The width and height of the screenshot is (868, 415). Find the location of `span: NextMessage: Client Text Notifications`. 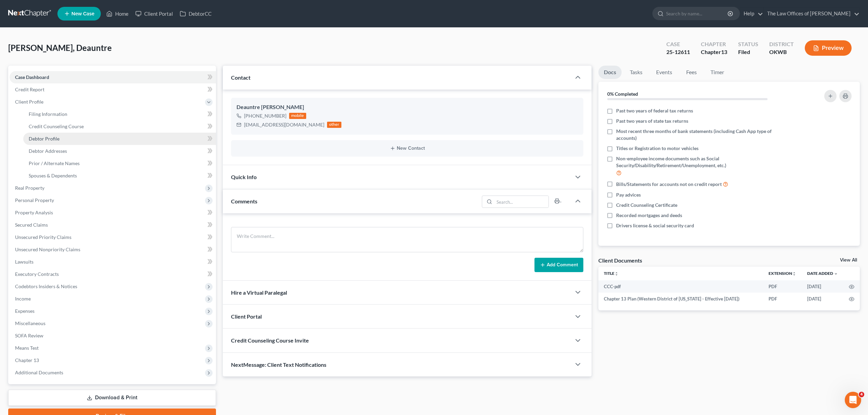

span: NextMessage: Client Text Notifications is located at coordinates (278, 365).